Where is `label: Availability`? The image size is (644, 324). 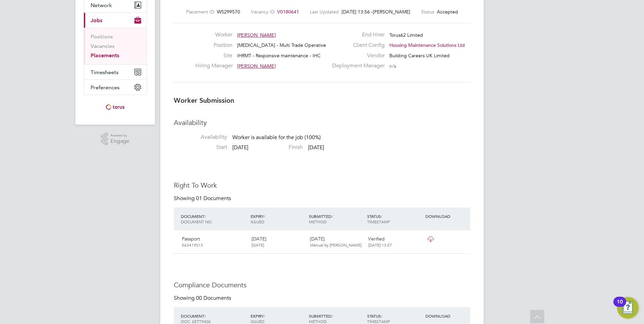 label: Availability is located at coordinates (201, 137).